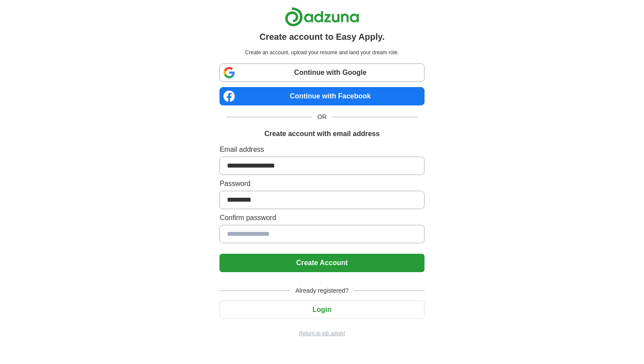  Describe the element at coordinates (322, 37) in the screenshot. I see `h1: Create account to Easy Apply.` at that location.